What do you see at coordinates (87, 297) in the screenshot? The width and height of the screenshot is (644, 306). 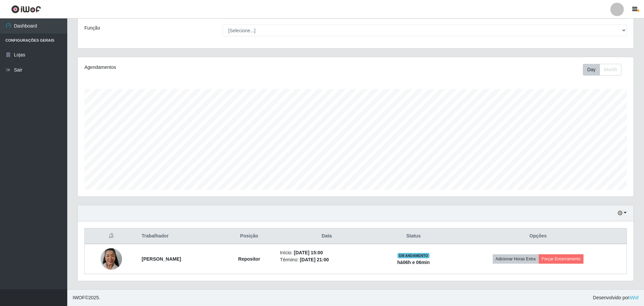 I see `span: © 2025 .` at bounding box center [87, 297].